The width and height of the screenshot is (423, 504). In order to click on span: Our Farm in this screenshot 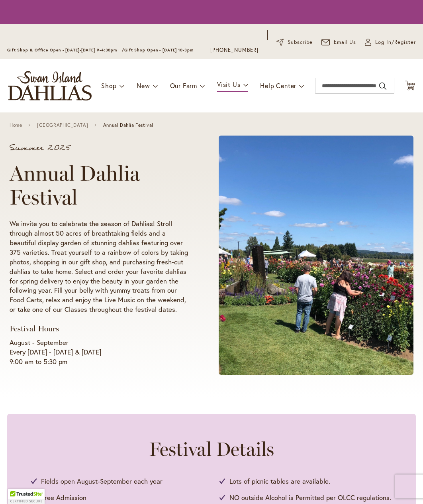, I will do `click(184, 85)`.